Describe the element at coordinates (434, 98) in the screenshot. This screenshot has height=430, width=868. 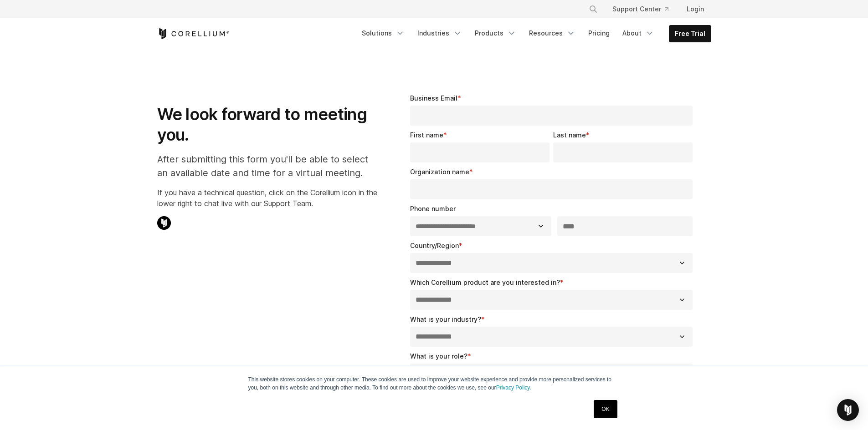
I see `span: Business Email` at that location.